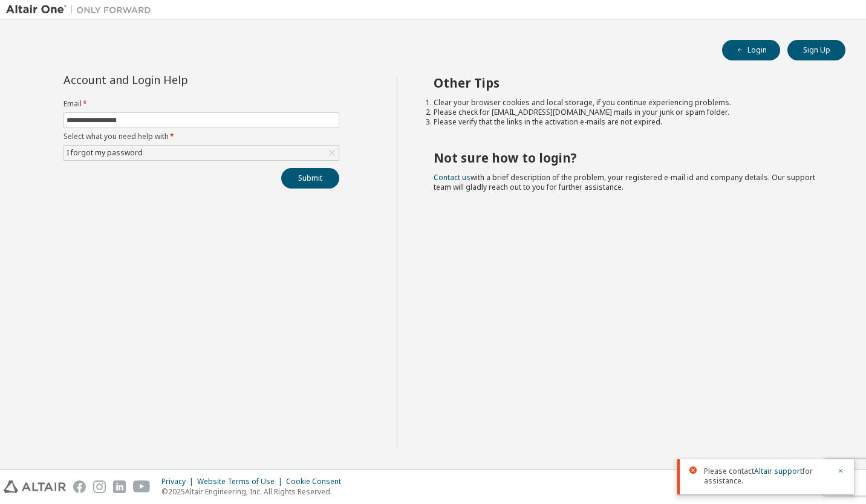 This screenshot has height=504, width=866. Describe the element at coordinates (81, 9) in the screenshot. I see `img: Altair One` at that location.